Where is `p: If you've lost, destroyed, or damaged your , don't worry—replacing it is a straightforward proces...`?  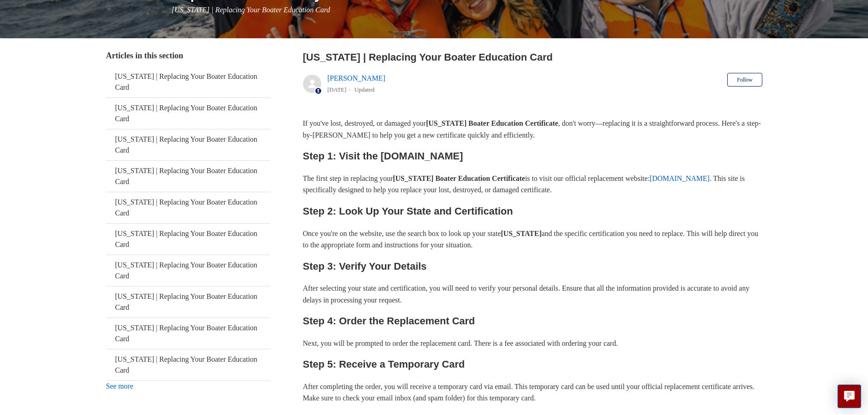
p: If you've lost, destroyed, or damaged your , don't worry—replacing it is a straightforward proces... is located at coordinates (533, 129).